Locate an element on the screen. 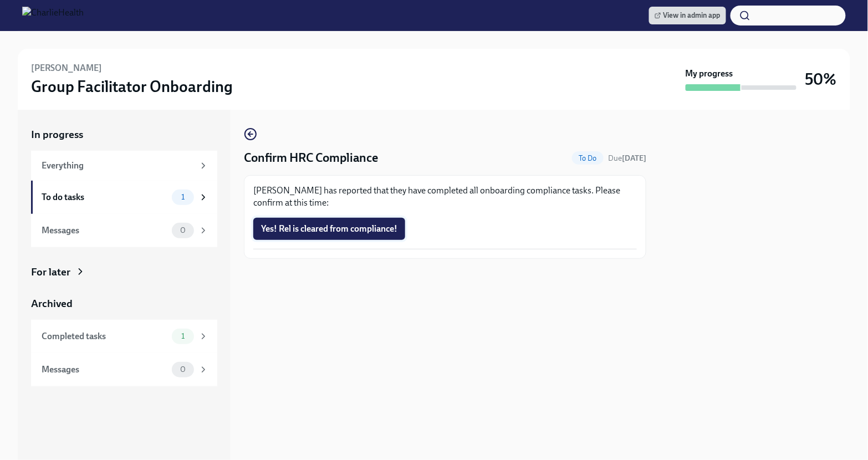 The height and width of the screenshot is (460, 868). a: To do tasks1 is located at coordinates (124, 198).